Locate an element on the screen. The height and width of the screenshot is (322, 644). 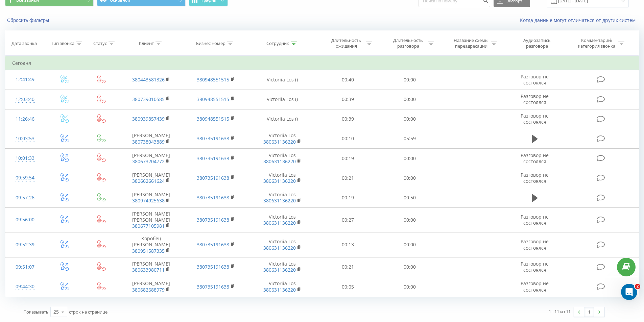
div: Длительность ожидания is located at coordinates (347, 43).